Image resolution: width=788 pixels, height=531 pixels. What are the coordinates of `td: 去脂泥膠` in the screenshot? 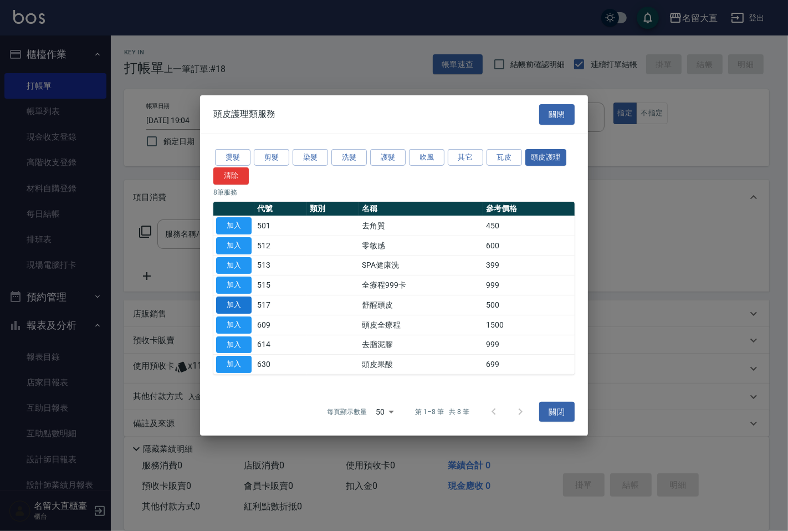 It's located at (421, 345).